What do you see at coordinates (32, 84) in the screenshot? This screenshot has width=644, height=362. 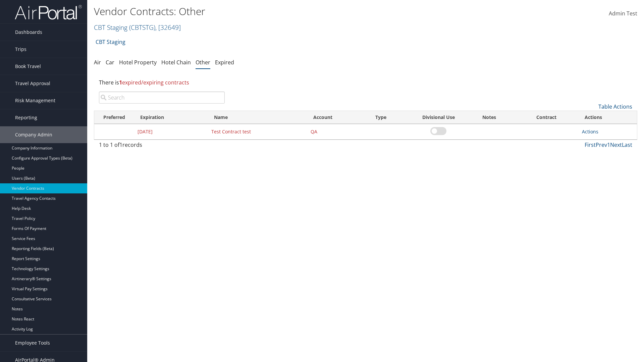 I see `span: Travel Approval` at bounding box center [32, 84].